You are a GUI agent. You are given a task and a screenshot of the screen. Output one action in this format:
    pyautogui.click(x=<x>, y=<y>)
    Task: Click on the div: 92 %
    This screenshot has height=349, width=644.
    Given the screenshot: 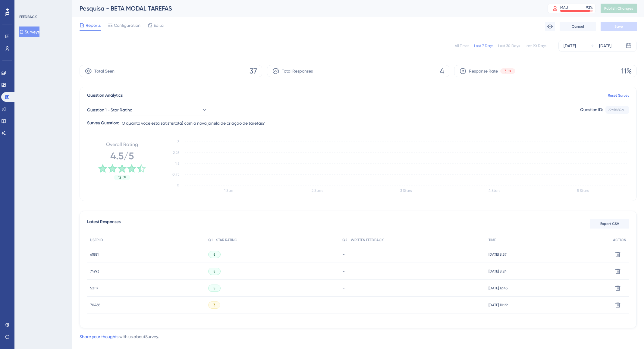 What is the action you would take?
    pyautogui.click(x=589, y=8)
    